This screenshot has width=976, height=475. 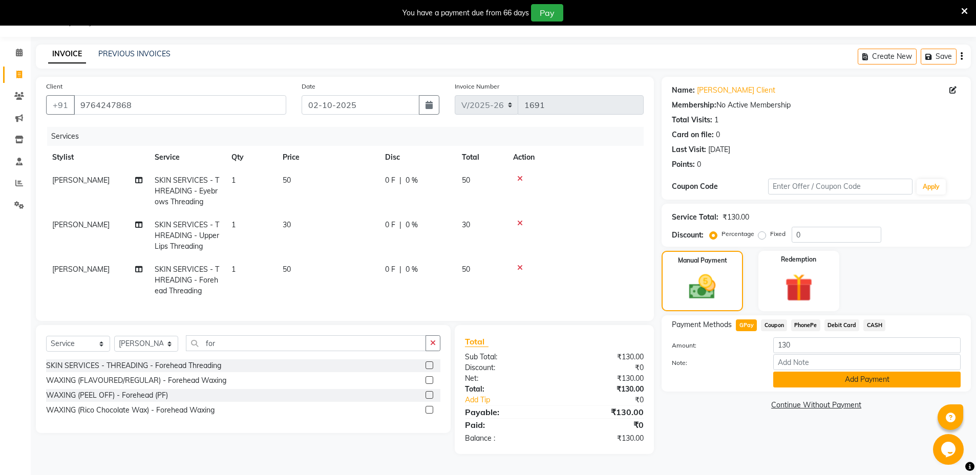 What do you see at coordinates (874, 325) in the screenshot?
I see `span: CASH` at bounding box center [874, 325].